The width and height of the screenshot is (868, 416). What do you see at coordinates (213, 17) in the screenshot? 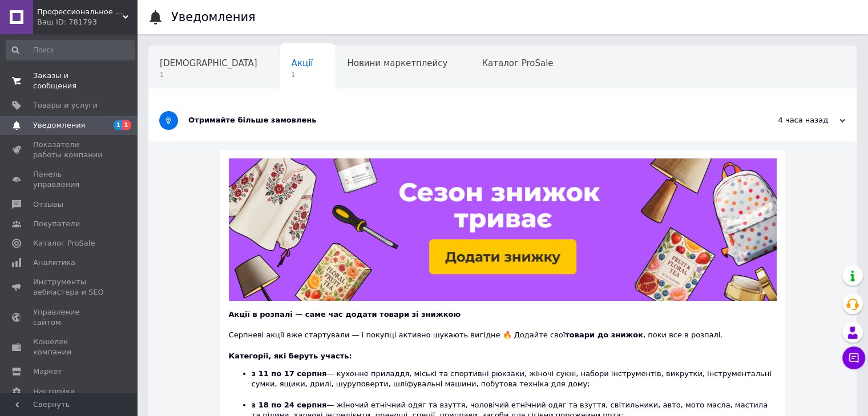
I see `h1: Уведомления` at bounding box center [213, 17].